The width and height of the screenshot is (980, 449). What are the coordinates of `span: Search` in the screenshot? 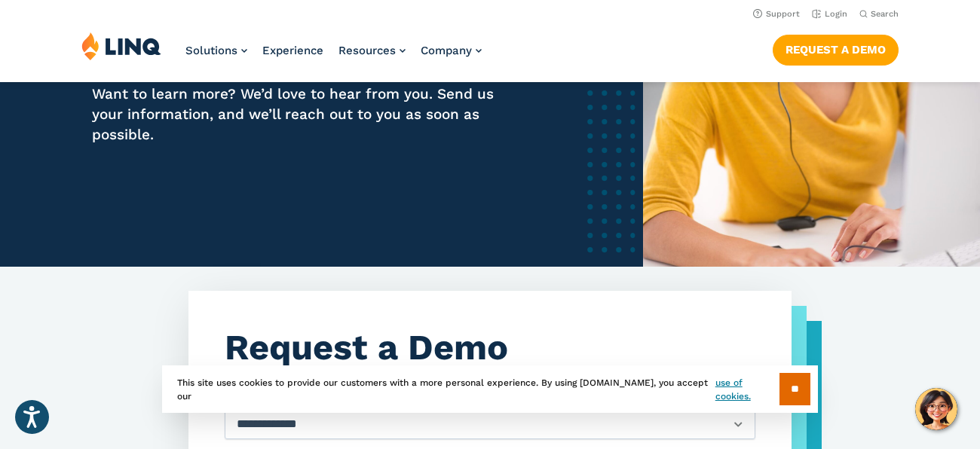 It's located at (884, 14).